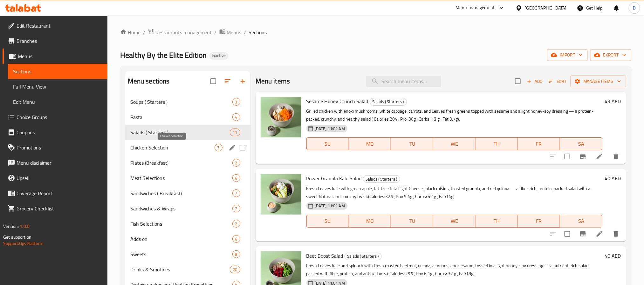 Image resolution: width=644 pixels, height=285 pixels. I want to click on span: SA, so click(581, 221).